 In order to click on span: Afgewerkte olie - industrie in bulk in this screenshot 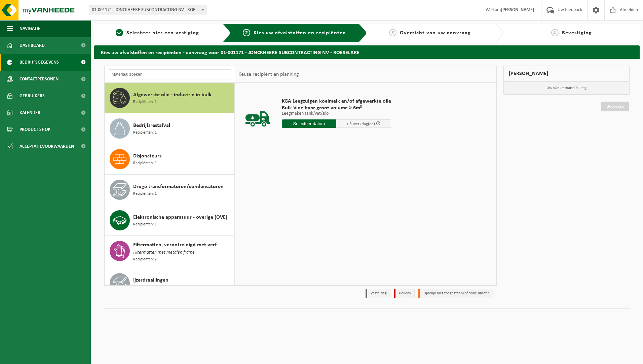, I will do `click(172, 95)`.